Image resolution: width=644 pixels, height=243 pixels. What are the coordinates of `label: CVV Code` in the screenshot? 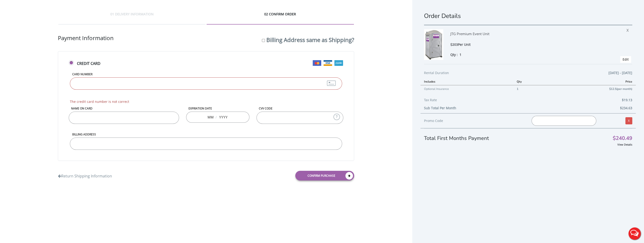 It's located at (300, 108).